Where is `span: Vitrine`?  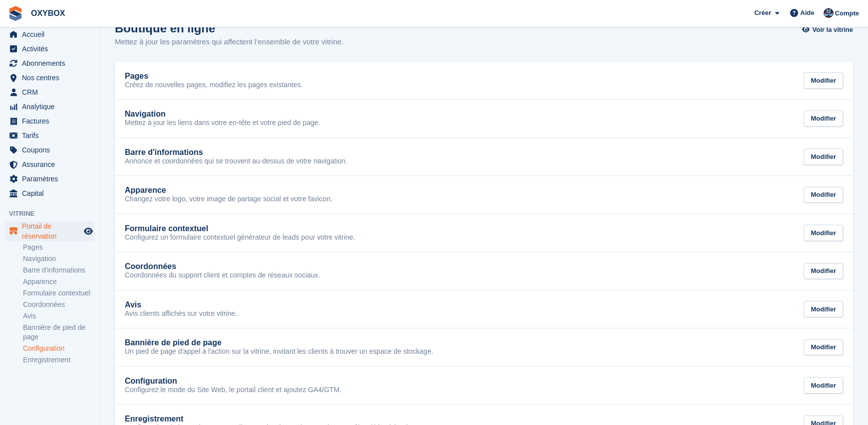
span: Vitrine is located at coordinates (54, 214).